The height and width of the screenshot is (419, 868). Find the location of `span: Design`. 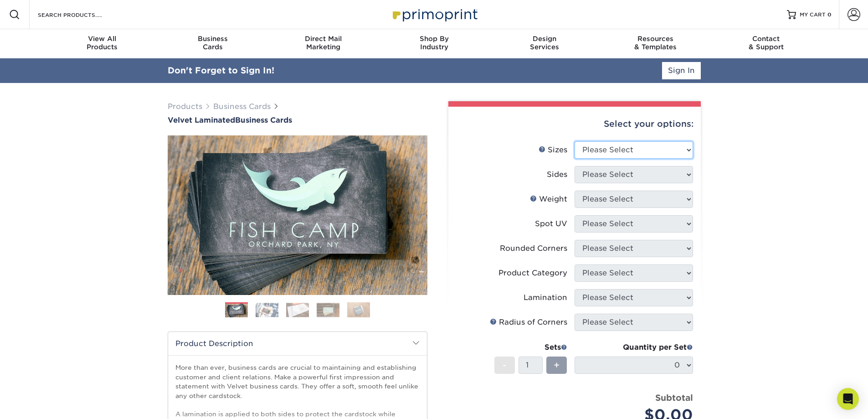

span: Design is located at coordinates (545, 38).